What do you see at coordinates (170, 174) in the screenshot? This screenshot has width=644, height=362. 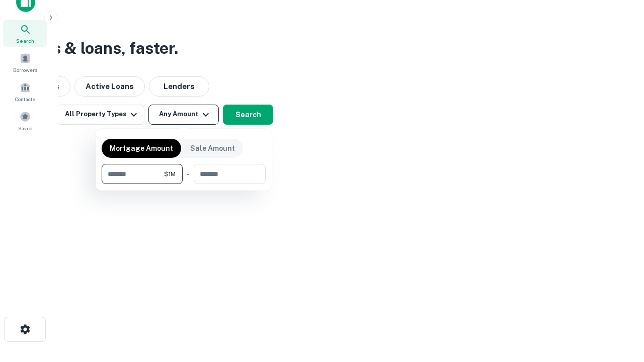 I see `span: $1M` at bounding box center [170, 174].